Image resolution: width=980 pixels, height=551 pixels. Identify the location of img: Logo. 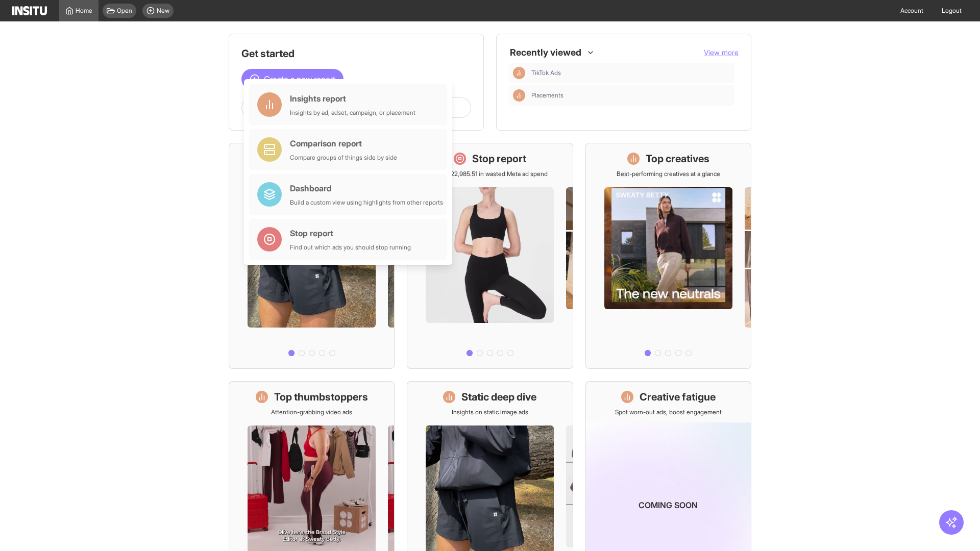
(29, 11).